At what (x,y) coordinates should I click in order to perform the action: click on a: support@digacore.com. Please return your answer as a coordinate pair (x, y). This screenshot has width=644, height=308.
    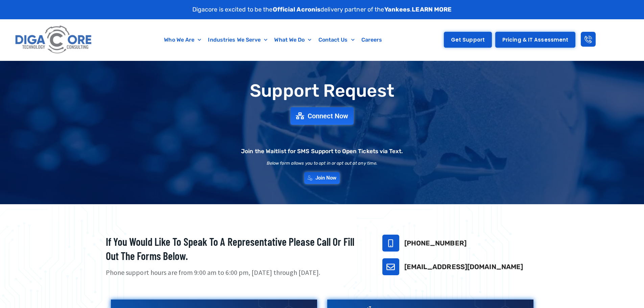
    Looking at the image, I should click on (391, 267).